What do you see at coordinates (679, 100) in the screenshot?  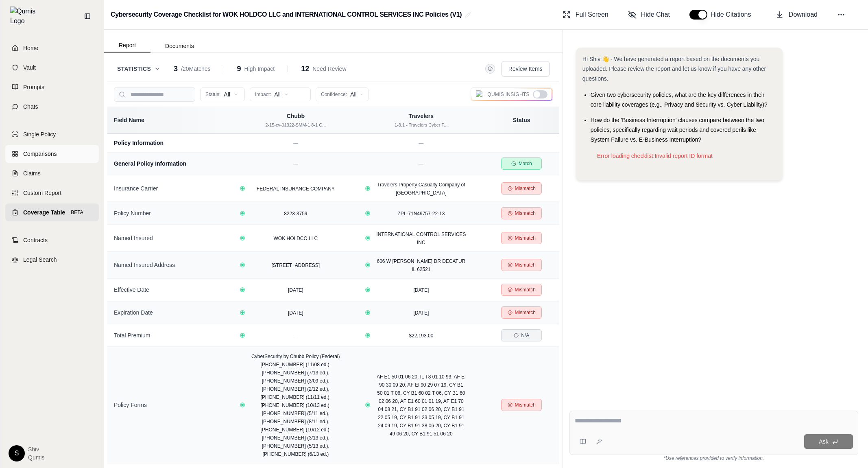 I see `span: Given two cybersecurity policies, what are the key differences in their core liability coverages ...` at bounding box center [679, 100].